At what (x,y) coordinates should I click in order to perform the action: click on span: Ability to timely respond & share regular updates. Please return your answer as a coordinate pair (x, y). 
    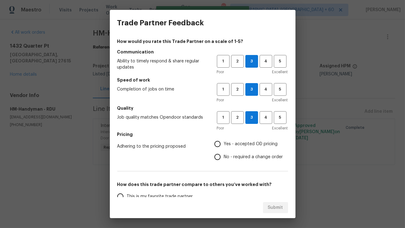
    Looking at the image, I should click on (162, 64).